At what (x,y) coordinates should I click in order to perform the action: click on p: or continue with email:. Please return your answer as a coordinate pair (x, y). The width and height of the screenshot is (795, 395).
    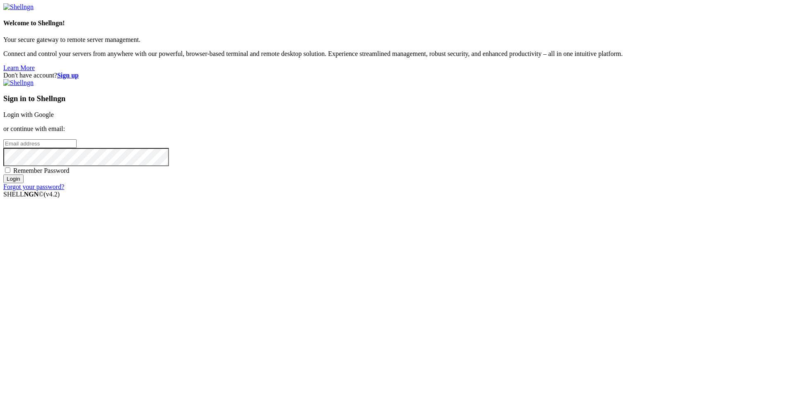
    Looking at the image, I should click on (397, 129).